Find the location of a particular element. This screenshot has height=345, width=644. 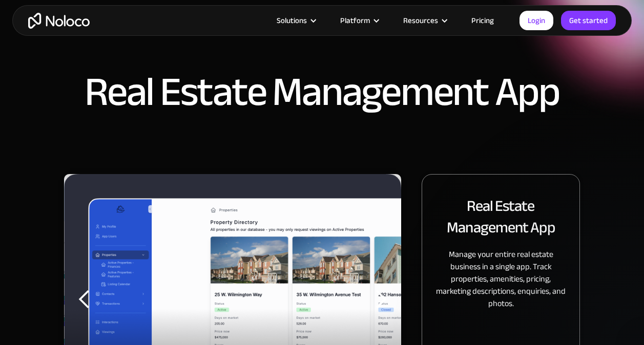

a: Login is located at coordinates (536, 20).